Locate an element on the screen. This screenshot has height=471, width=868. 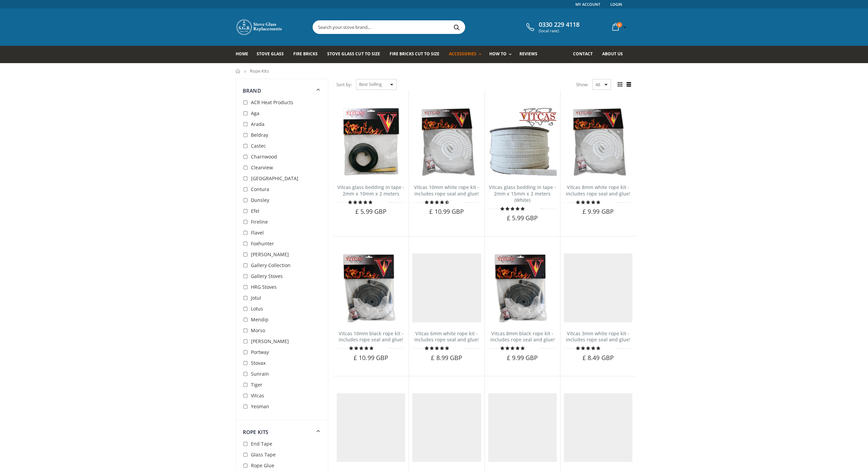
a: Fire Bricks Cut To Size is located at coordinates (417, 54).